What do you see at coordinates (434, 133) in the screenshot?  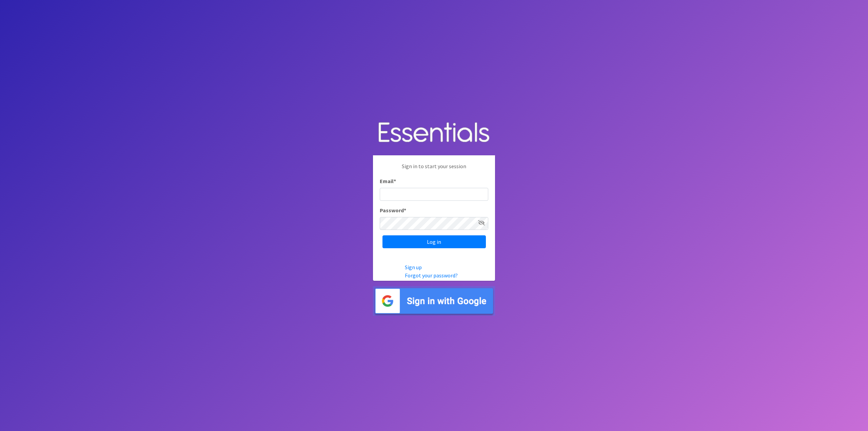 I see `img: Human Essentials` at bounding box center [434, 133].